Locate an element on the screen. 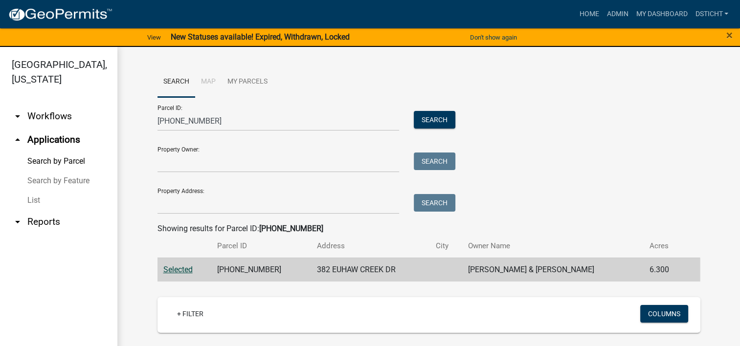  div: Showing results for Parcel ID: is located at coordinates (429, 229).